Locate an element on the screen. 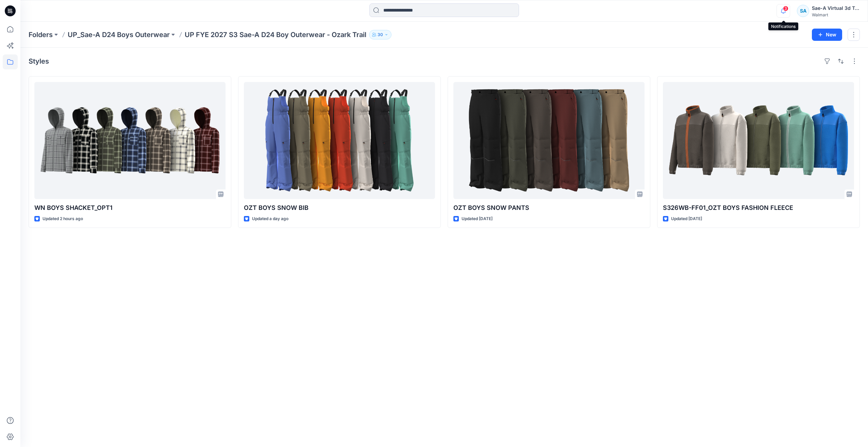  div: SA is located at coordinates (803, 11).